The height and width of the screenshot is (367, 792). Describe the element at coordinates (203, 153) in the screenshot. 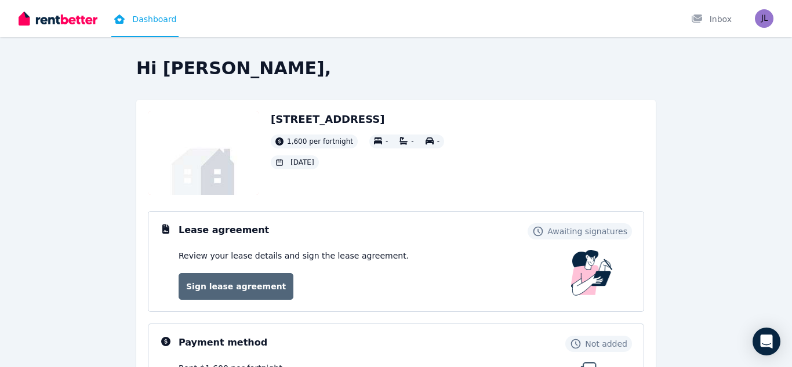

I see `img: Property Url` at that location.